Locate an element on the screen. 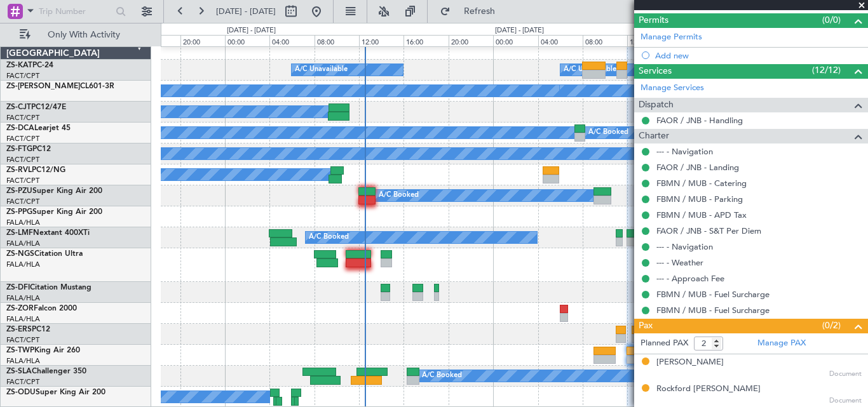  a: ZS-PPGSuper King Air 200 is located at coordinates (54, 213).